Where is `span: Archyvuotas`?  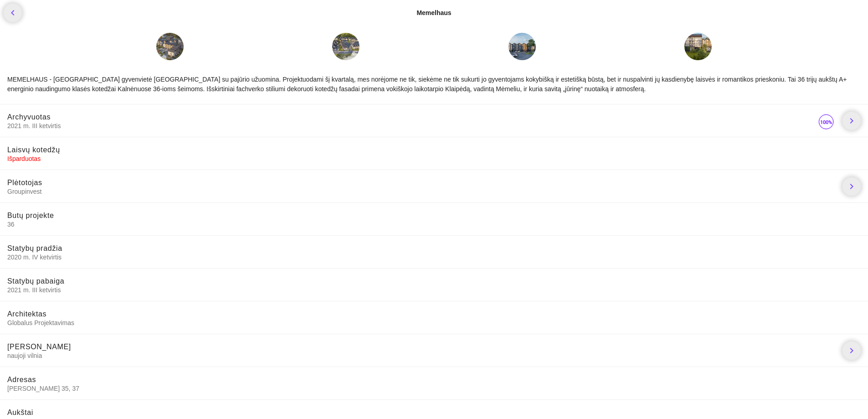
span: Archyvuotas is located at coordinates (29, 117).